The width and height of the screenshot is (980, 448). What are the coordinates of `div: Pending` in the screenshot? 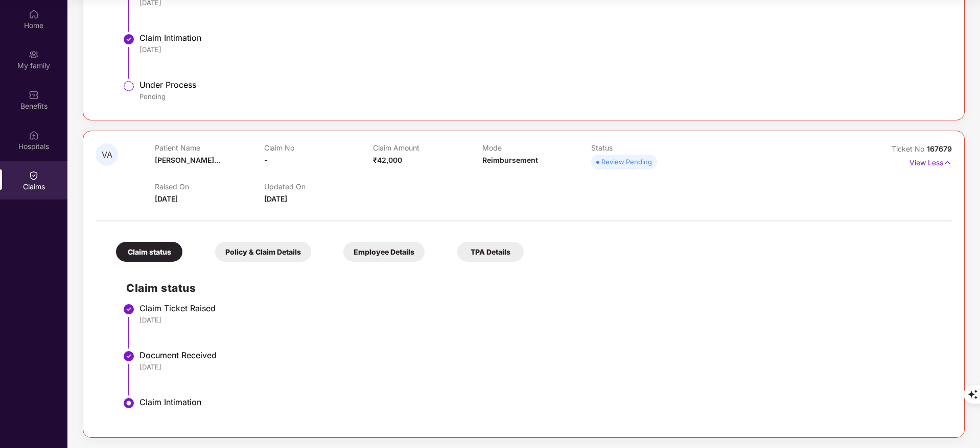 It's located at (540, 96).